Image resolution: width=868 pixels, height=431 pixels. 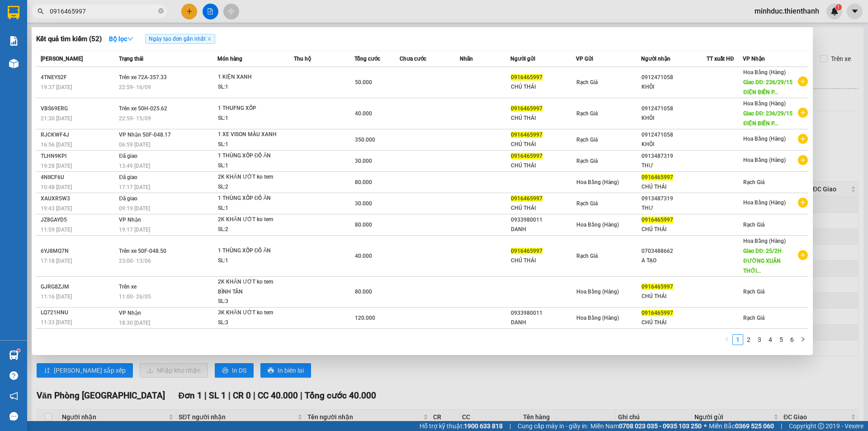 I want to click on span: close, so click(x=209, y=39).